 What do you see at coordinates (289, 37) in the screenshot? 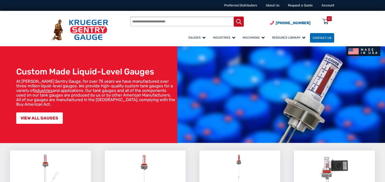
I see `a: Resource Library` at bounding box center [289, 37].